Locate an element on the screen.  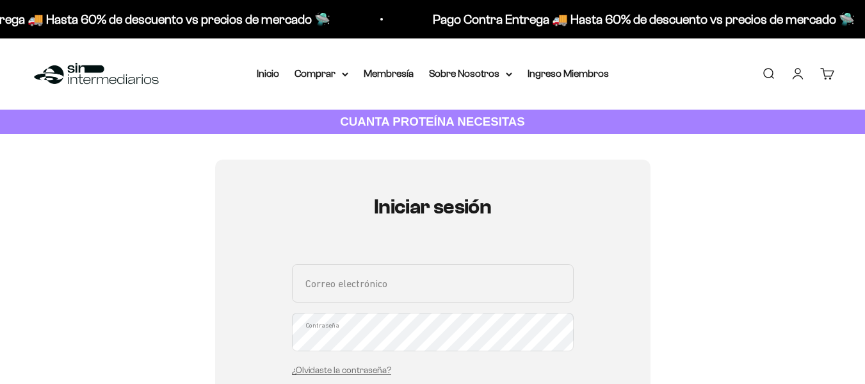
summary: Sobre Nosotros is located at coordinates (471, 74).